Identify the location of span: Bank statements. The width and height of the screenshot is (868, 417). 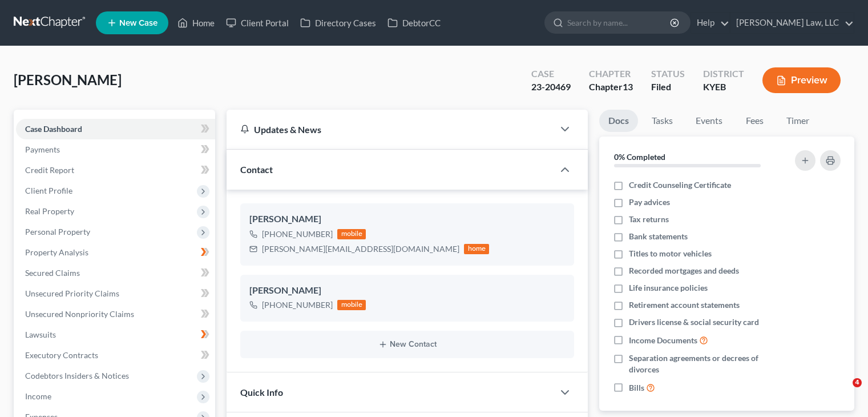
(658, 236).